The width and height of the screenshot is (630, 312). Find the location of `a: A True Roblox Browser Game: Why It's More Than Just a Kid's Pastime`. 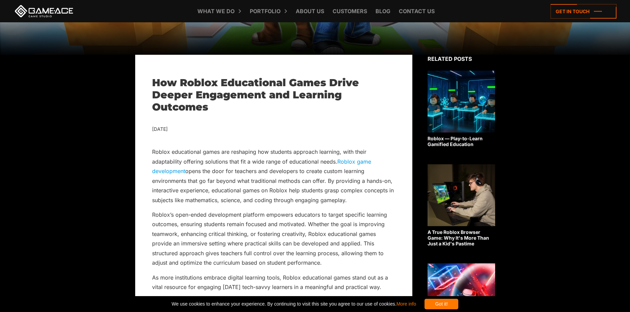

a: A True Roblox Browser Game: Why It's More Than Just a Kid's Pastime is located at coordinates (461, 205).